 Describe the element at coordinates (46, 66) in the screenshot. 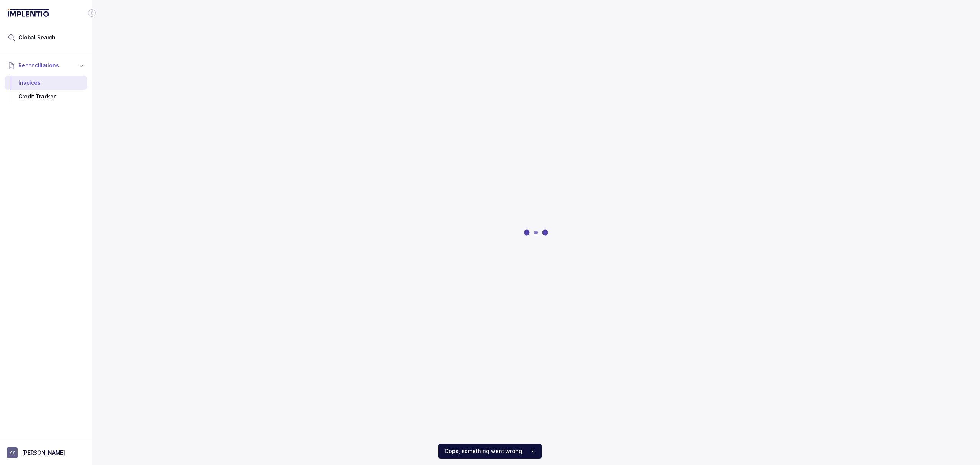

I see `button: Reconciliations` at that location.